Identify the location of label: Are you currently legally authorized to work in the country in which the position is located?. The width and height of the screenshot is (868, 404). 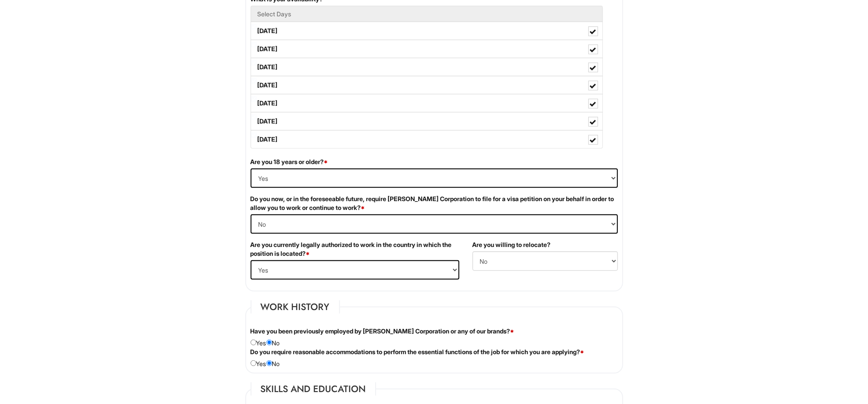
(355, 249).